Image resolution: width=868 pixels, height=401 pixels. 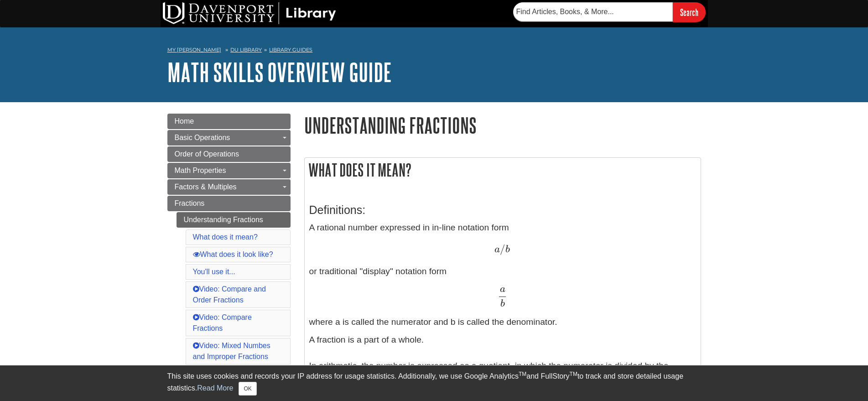 I want to click on input: Find Articles, Books, & More..., so click(x=593, y=12).